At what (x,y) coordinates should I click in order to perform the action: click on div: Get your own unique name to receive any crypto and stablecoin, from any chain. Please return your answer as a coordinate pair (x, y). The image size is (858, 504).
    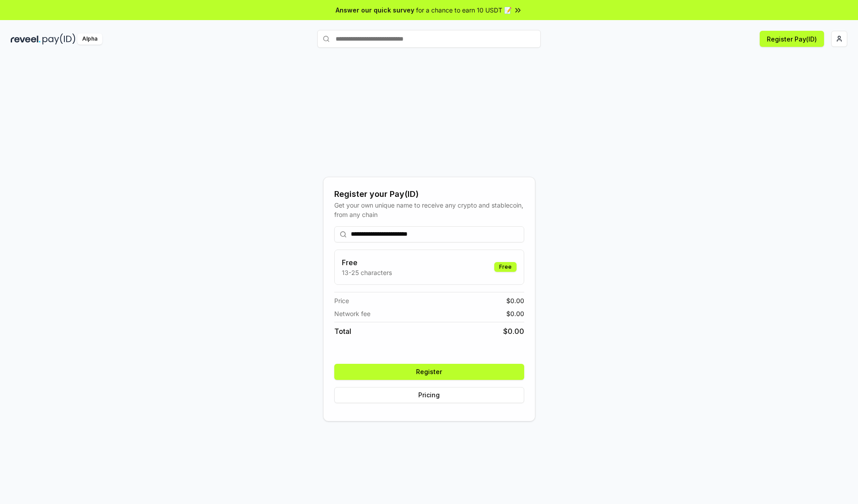
    Looking at the image, I should click on (429, 210).